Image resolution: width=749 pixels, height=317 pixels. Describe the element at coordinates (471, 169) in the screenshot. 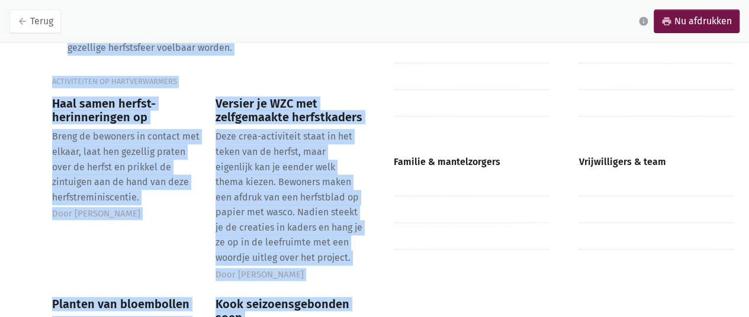

I see `h6: Familie & mantelzorgers` at that location.